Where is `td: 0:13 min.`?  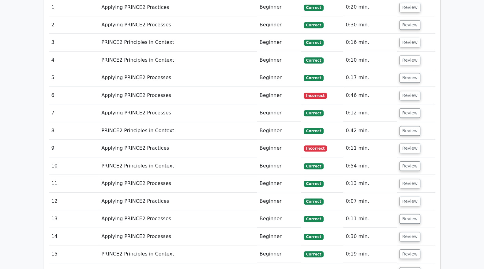 td: 0:13 min. is located at coordinates (370, 183).